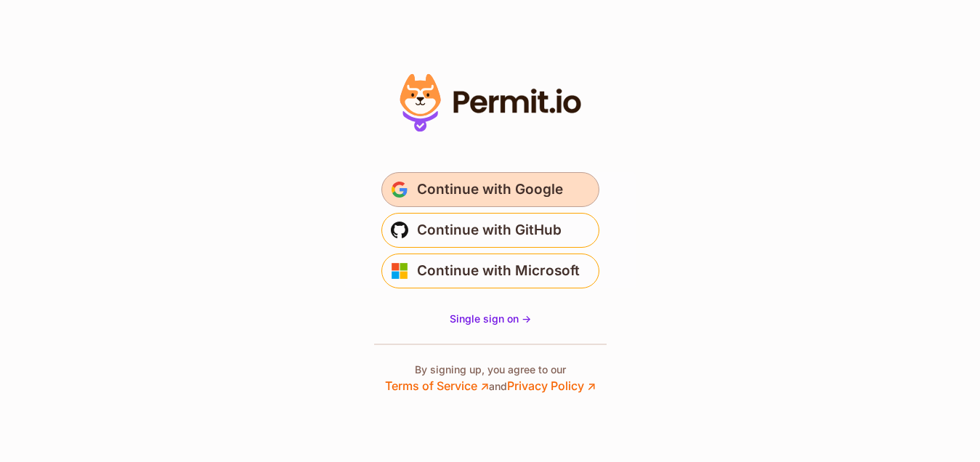  Describe the element at coordinates (552, 385) in the screenshot. I see `a: Privacy Policy ↗` at that location.